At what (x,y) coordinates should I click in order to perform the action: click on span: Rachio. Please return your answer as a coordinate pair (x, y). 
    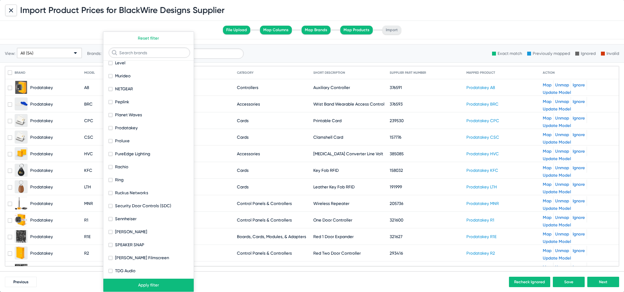
    Looking at the image, I should click on (121, 167).